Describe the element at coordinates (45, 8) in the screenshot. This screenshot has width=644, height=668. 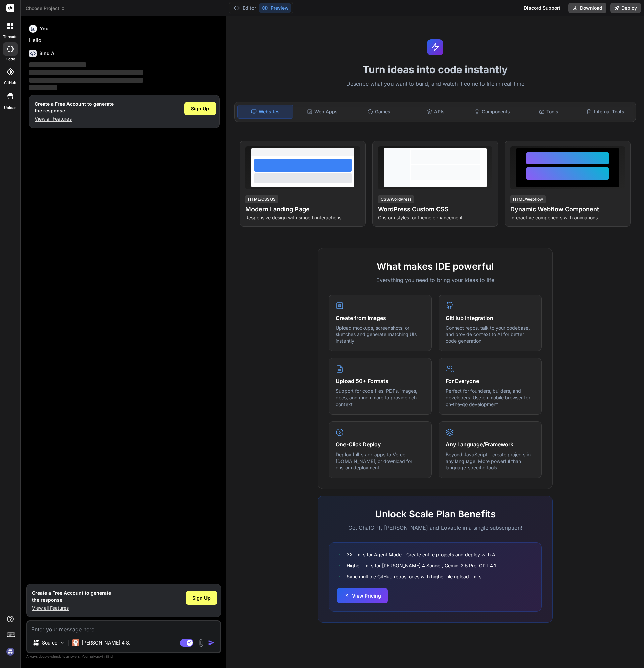
I see `span: Choose Project` at that location.